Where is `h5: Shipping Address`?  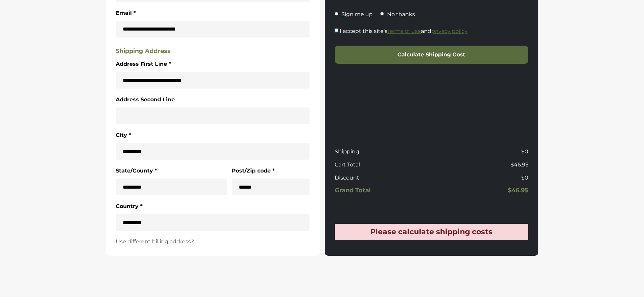 h5: Shipping Address is located at coordinates (213, 52).